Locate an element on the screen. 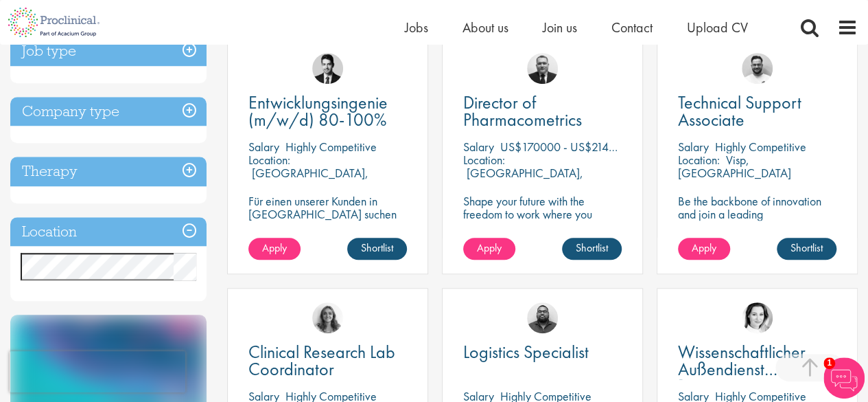  a: Upload CV is located at coordinates (718, 28).